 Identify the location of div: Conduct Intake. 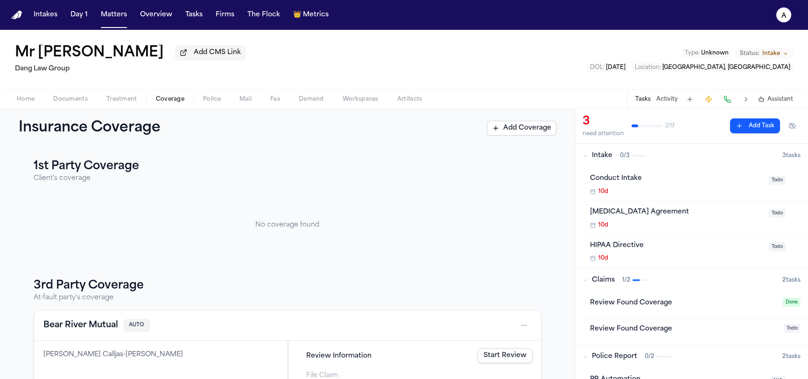
(676, 179).